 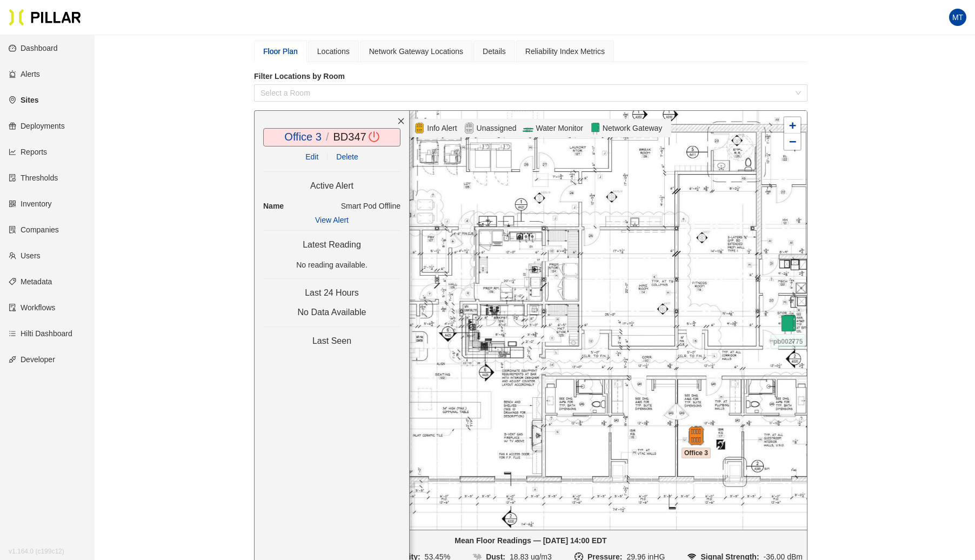 I want to click on div: Reliability Index Metrics, so click(x=565, y=51).